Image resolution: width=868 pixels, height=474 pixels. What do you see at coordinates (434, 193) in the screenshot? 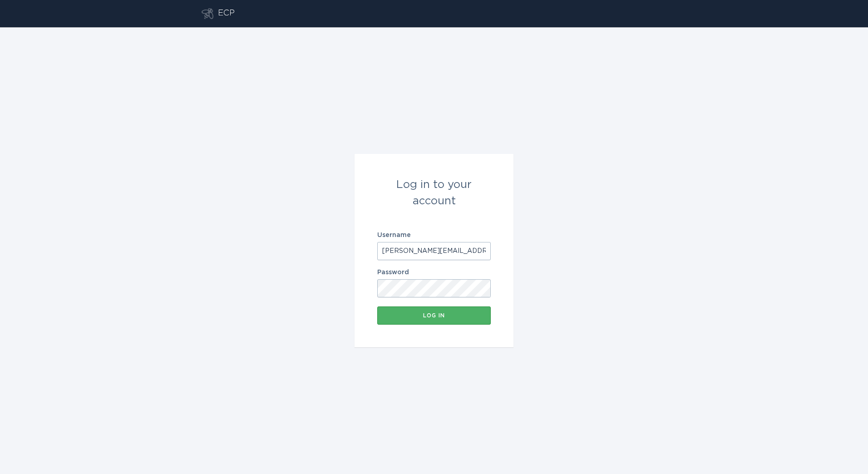
I see `div: Log in to your account` at bounding box center [434, 193].